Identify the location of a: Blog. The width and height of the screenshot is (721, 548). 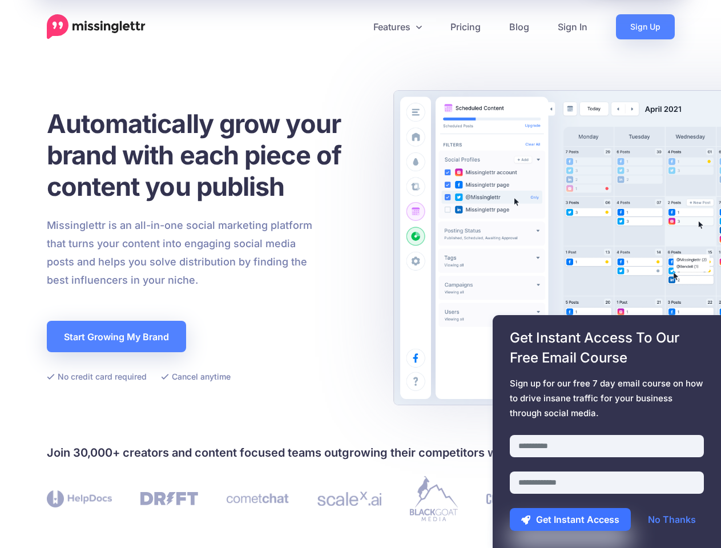
(519, 27).